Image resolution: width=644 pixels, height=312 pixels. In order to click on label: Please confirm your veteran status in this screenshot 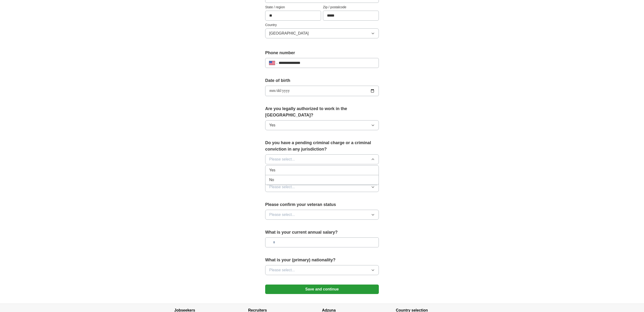, I will do `click(322, 204)`.